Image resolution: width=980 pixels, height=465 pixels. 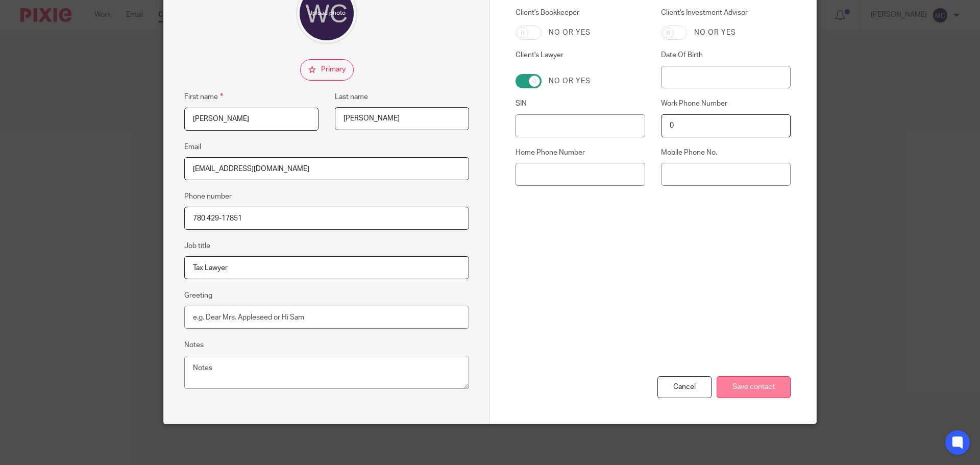 I want to click on label: Home Phone Number, so click(x=580, y=153).